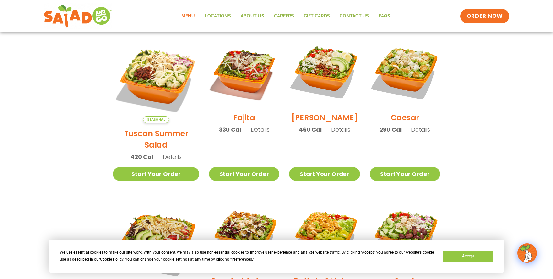 The height and width of the screenshot is (279, 553). Describe the element at coordinates (142, 157) in the screenshot. I see `span: 420 Cal` at that location.